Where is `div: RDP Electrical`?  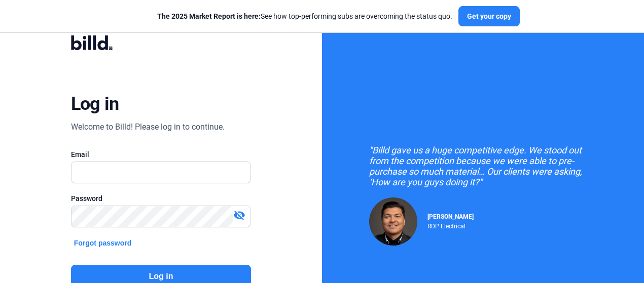 div: RDP Electrical is located at coordinates (450, 225).